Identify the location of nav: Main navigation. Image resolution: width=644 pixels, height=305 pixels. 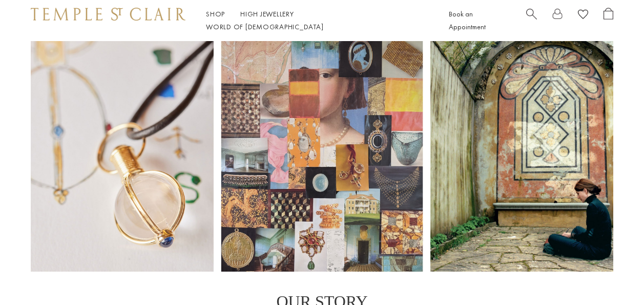
(315, 21).